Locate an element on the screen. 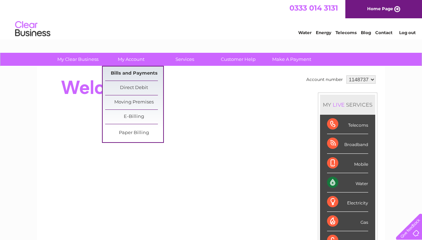  a: Paper Billing is located at coordinates (134, 133).